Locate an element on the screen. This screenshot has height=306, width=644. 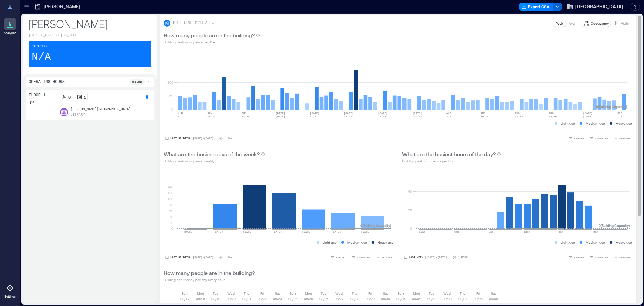
text: SEP is located at coordinates (620, 113).